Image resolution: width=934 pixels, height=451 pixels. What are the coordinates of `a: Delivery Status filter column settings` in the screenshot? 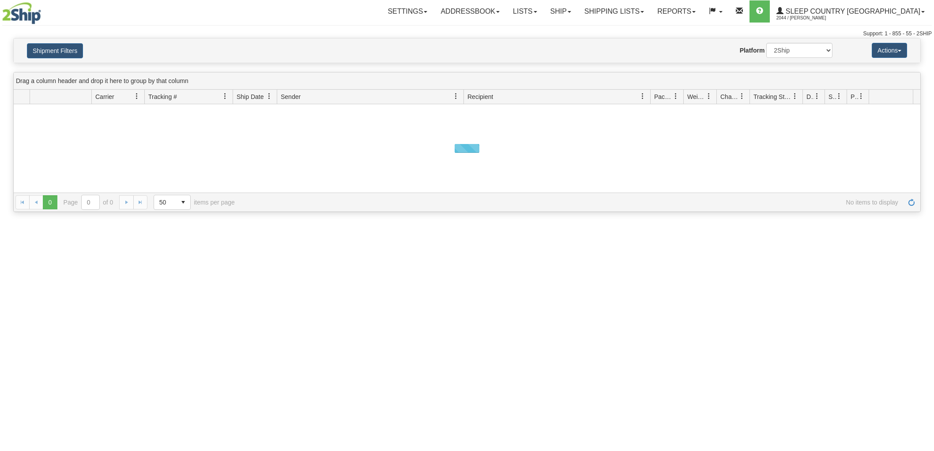 It's located at (817, 96).